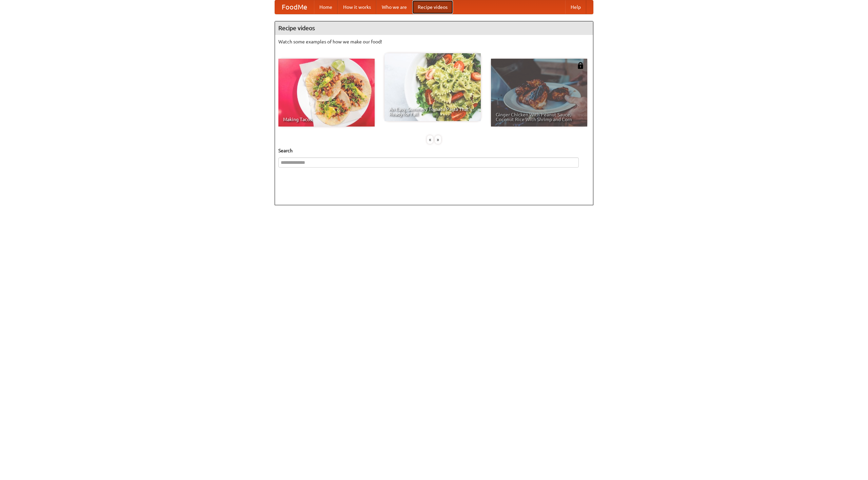 This screenshot has width=868, height=480. What do you see at coordinates (434, 28) in the screenshot?
I see `h4: Recipe videos` at bounding box center [434, 28].